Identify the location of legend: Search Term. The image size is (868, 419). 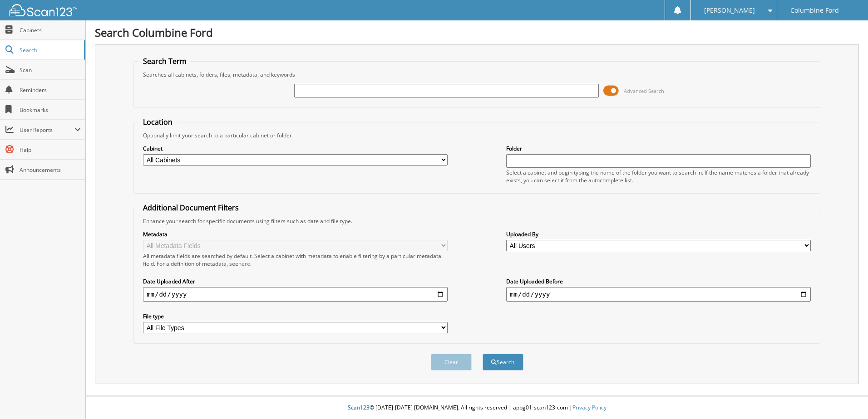
(165, 61).